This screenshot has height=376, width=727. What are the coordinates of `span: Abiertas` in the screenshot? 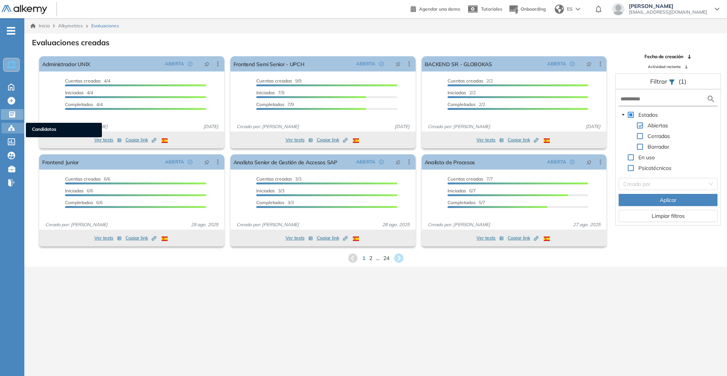 It's located at (658, 126).